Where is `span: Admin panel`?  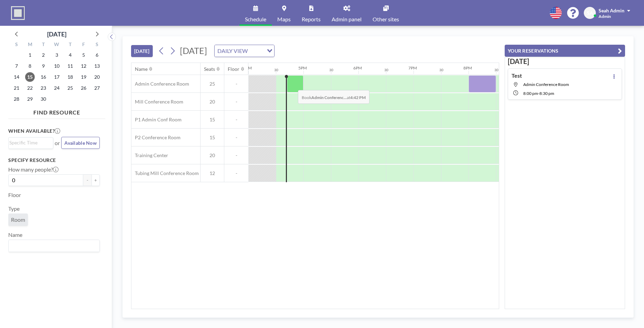 span: Admin panel is located at coordinates (347, 19).